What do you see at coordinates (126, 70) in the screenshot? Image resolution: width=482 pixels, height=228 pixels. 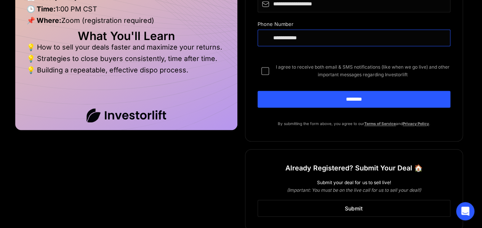 I see `li: 💡 Building a repeatable, effective dispo process.` at bounding box center [126, 70].